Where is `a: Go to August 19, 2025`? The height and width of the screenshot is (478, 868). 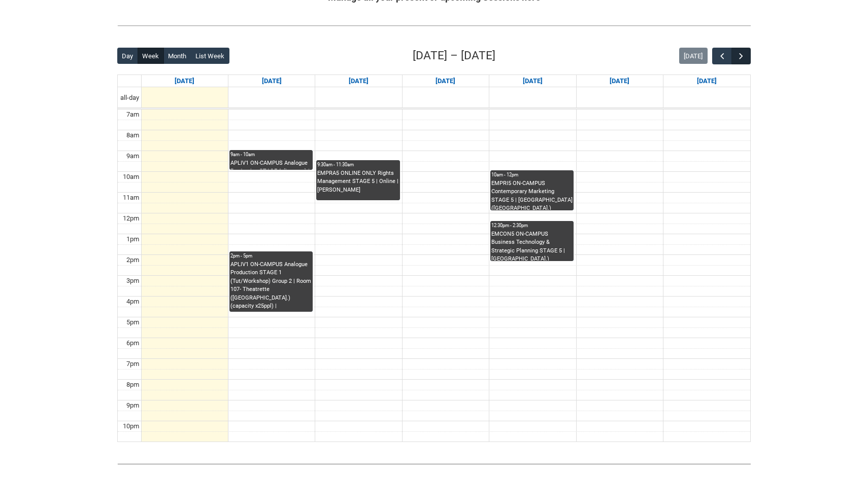 a: Go to August 19, 2025 is located at coordinates (358, 81).